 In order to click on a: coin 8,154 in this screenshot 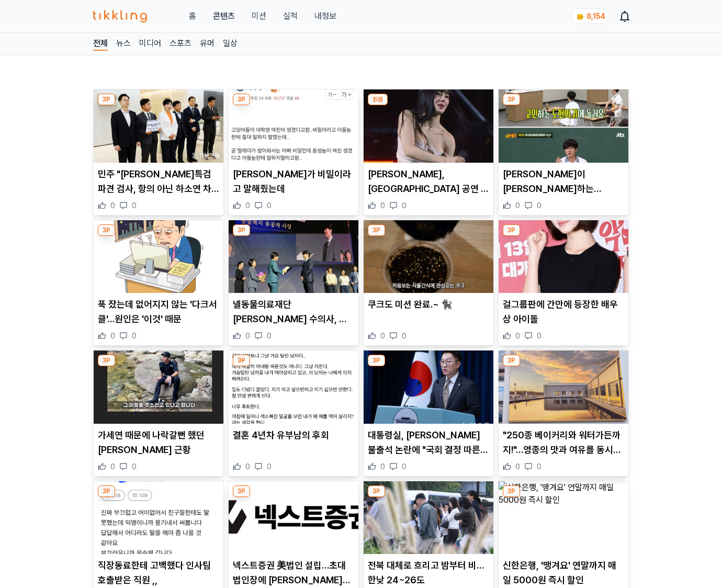, I will do `click(589, 16)`.